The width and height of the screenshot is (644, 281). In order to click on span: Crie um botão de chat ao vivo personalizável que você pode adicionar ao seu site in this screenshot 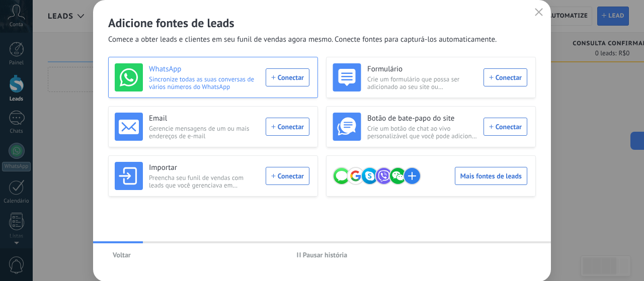, I will do `click(422, 132)`.